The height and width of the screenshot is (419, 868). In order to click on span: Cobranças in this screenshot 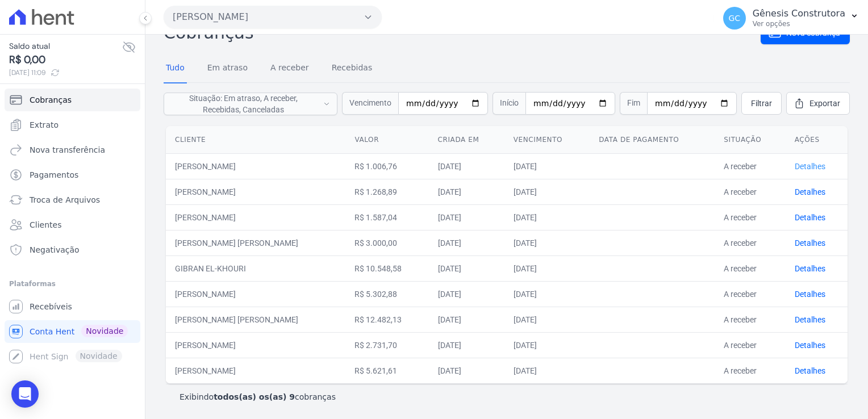, I will do `click(50, 100)`.